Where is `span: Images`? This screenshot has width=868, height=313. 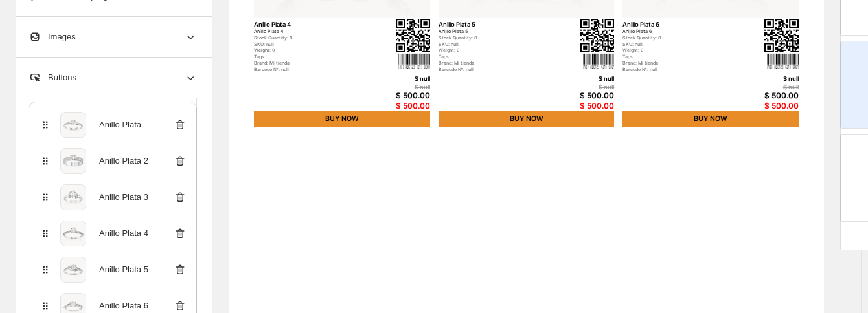
span: Images is located at coordinates (52, 37).